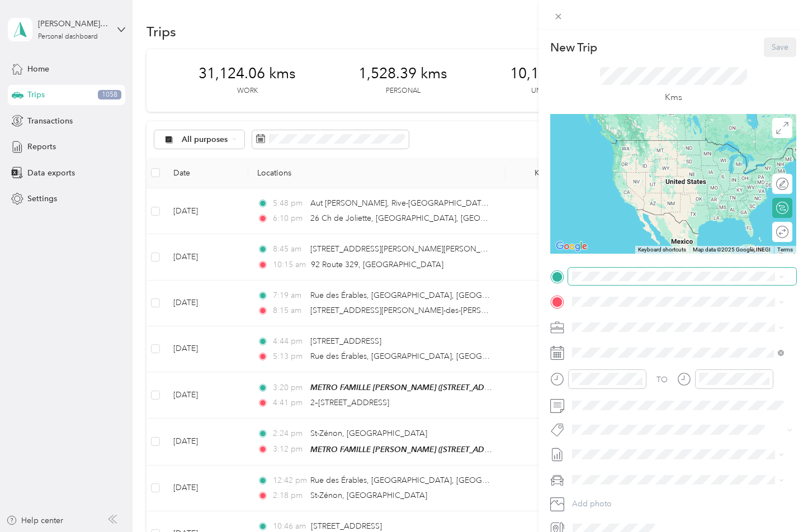 The width and height of the screenshot is (808, 532). I want to click on span: Map data ©2025 Google, INEGI, so click(731, 249).